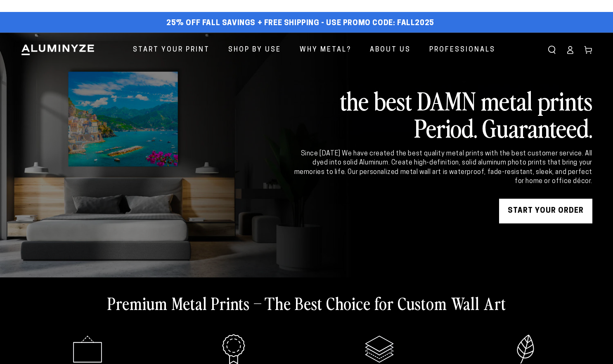 The image size is (613, 364). What do you see at coordinates (58, 50) in the screenshot?
I see `img: Aluminyze` at bounding box center [58, 50].